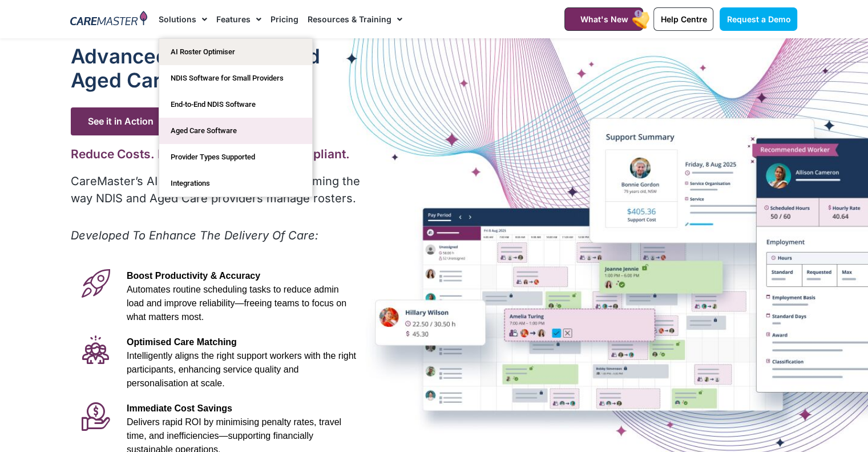  I want to click on a: Provider Types Supported, so click(236, 157).